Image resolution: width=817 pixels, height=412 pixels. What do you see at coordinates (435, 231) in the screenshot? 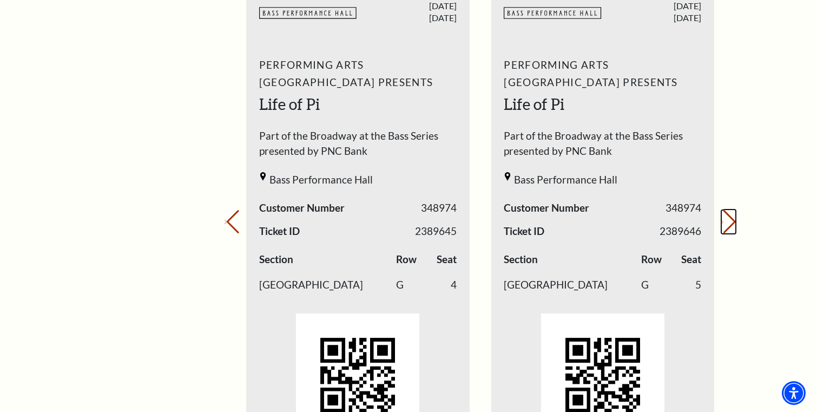
I see `span: 2389645` at bounding box center [435, 231].